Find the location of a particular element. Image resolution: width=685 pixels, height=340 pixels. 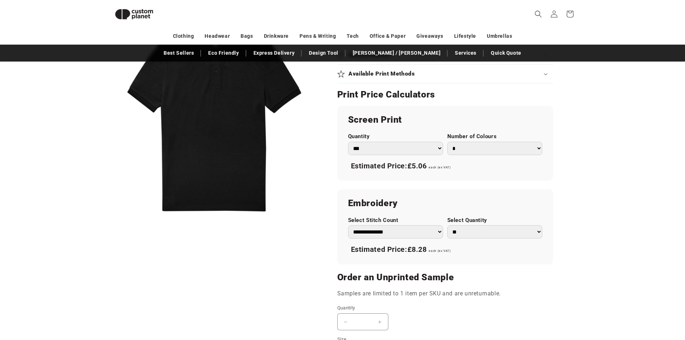

a: Express Delivery is located at coordinates (274, 53).